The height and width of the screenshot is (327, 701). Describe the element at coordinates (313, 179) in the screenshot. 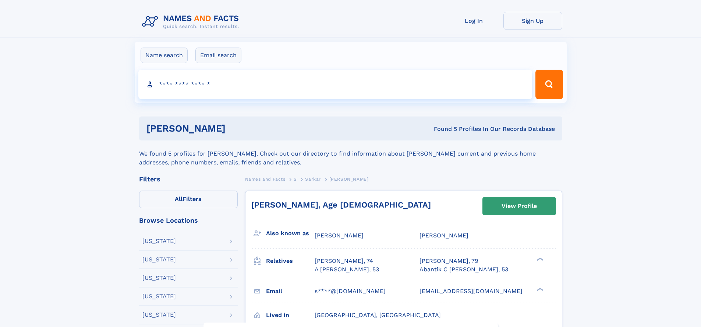

I see `span: Sarkar` at that location.